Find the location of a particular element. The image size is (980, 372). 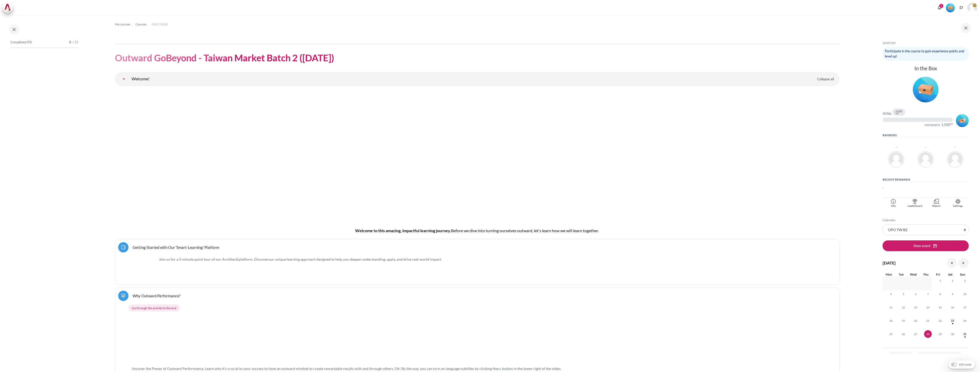

div: Level #2 is located at coordinates (963, 120).